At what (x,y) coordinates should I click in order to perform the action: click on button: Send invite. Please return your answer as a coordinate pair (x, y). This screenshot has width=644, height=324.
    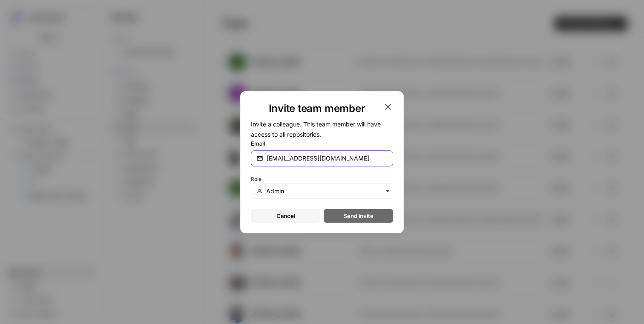
    Looking at the image, I should click on (358, 216).